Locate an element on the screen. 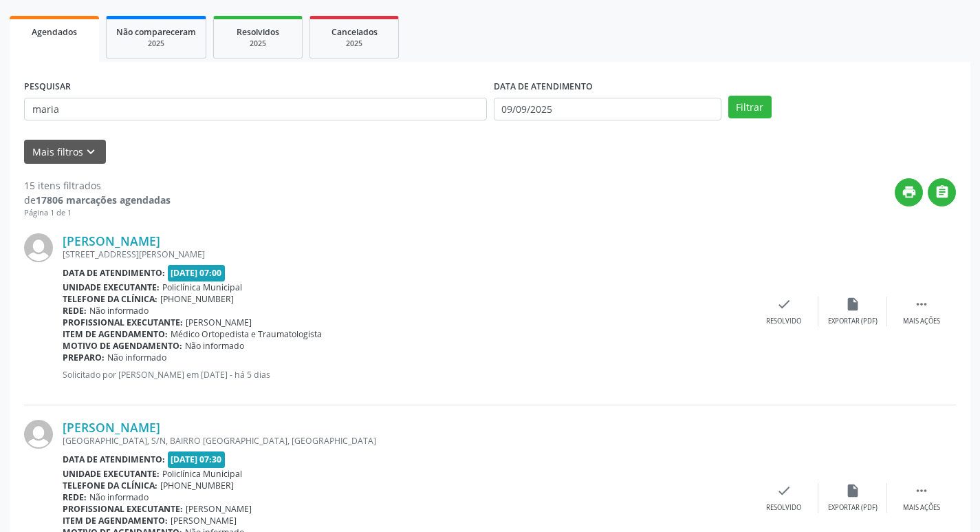 The width and height of the screenshot is (980, 532). div: Página 1 de 1 is located at coordinates (97, 213).